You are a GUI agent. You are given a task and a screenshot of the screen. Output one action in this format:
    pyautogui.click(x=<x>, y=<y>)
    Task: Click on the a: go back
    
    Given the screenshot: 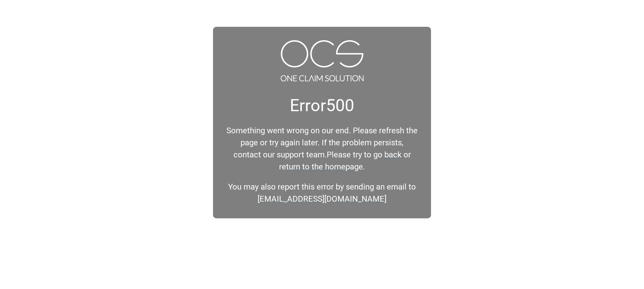 What is the action you would take?
    pyautogui.click(x=387, y=155)
    